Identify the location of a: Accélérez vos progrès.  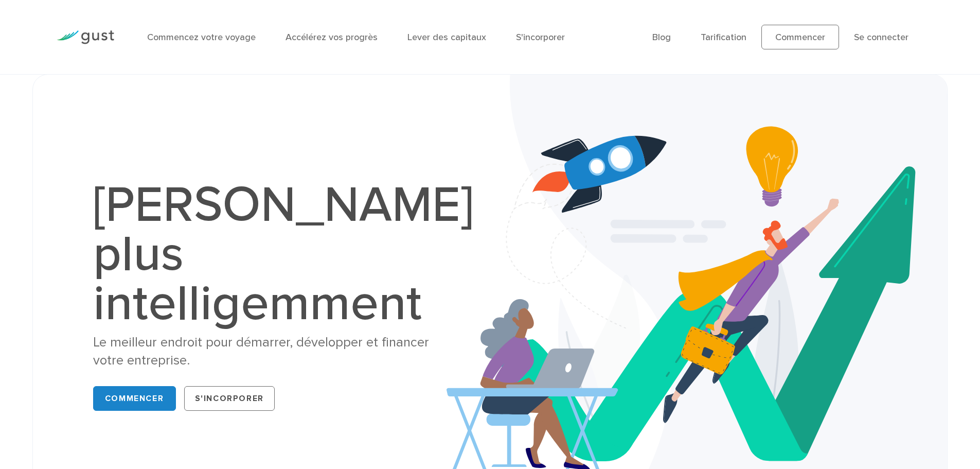
(331, 37).